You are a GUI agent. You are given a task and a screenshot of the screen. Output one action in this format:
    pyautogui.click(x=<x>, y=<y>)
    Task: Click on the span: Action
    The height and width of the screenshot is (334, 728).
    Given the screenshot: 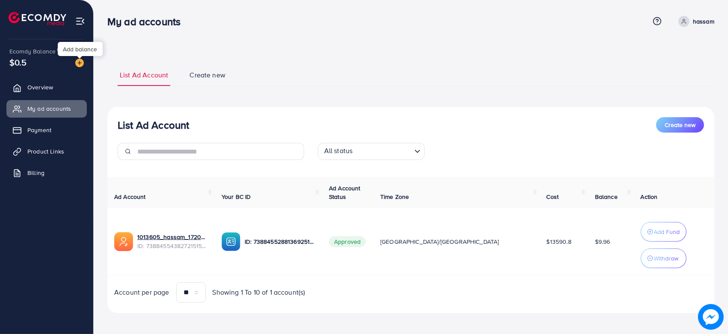 What is the action you would take?
    pyautogui.click(x=649, y=197)
    